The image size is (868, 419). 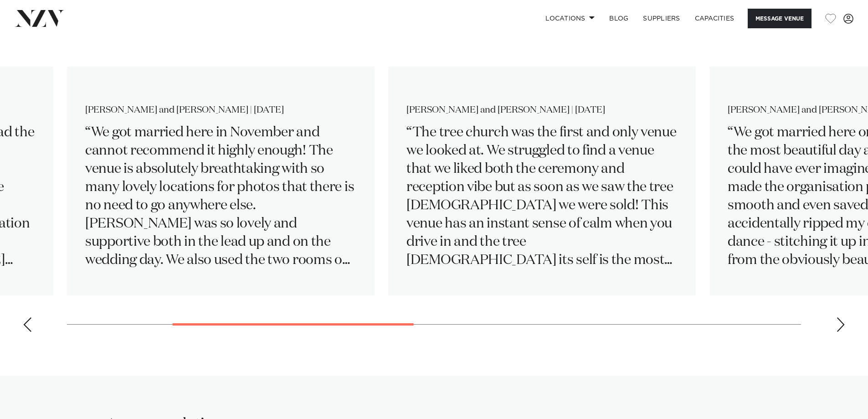 I want to click on swiper-slide: 3 / 7, so click(x=542, y=169).